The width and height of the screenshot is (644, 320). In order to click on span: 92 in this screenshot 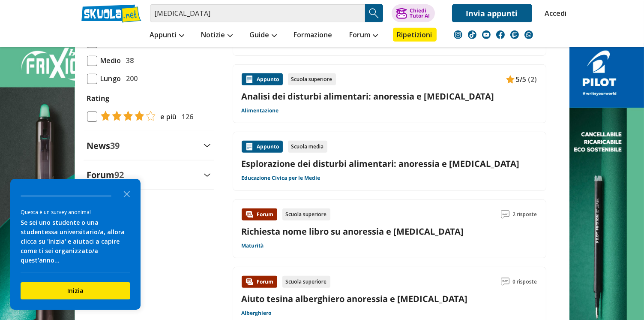, I will do `click(120, 175)`.